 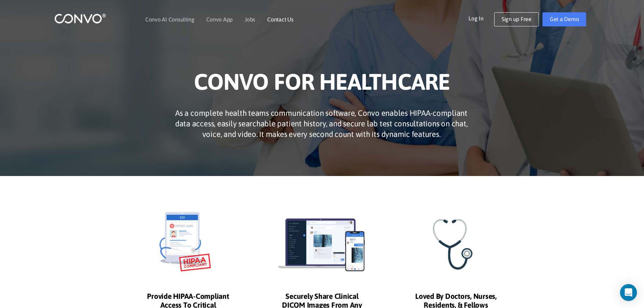 I want to click on h1: CONVO FOR HEALTHCARE, so click(x=322, y=84).